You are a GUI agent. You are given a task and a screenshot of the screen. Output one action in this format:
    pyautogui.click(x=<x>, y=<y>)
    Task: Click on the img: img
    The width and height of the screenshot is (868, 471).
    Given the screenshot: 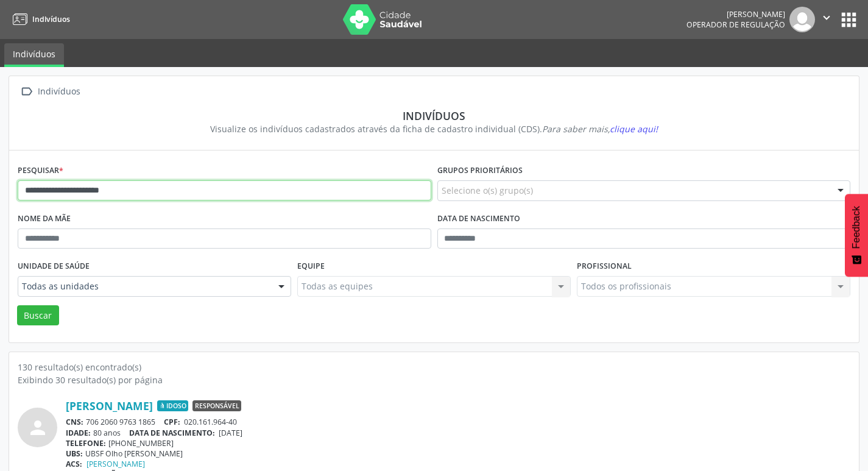 What is the action you would take?
    pyautogui.click(x=803, y=20)
    